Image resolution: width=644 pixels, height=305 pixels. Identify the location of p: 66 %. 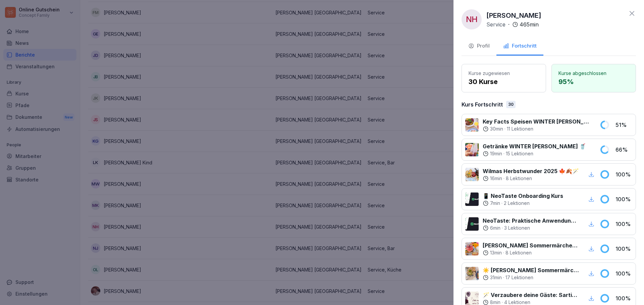
(624, 150).